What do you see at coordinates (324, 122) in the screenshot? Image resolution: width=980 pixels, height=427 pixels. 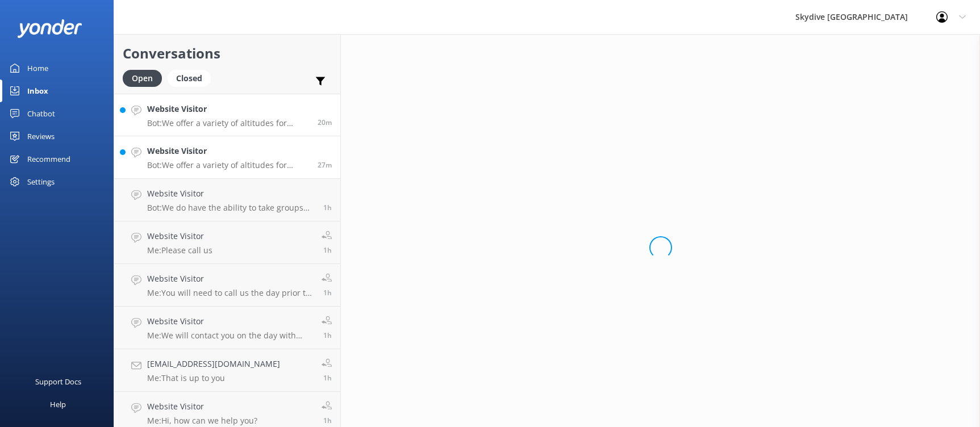 I see `span: Sep 16 2025 11:57am (UTC +10:00) Australia/Brisbane` at bounding box center [324, 122].